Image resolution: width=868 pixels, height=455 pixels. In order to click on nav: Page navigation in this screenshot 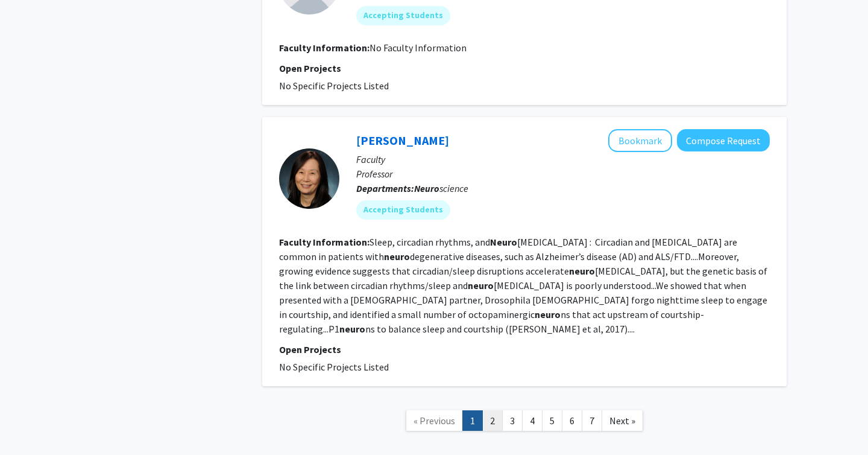, I will do `click(525, 422)`.